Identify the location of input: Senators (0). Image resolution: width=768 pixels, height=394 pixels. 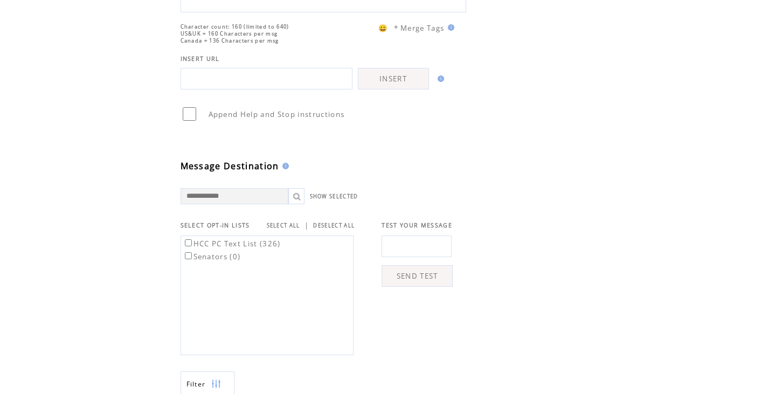
(188, 256).